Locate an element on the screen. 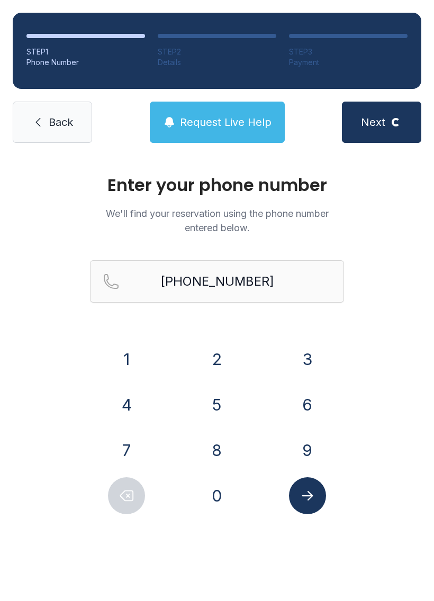  button: 4 is located at coordinates (126, 404).